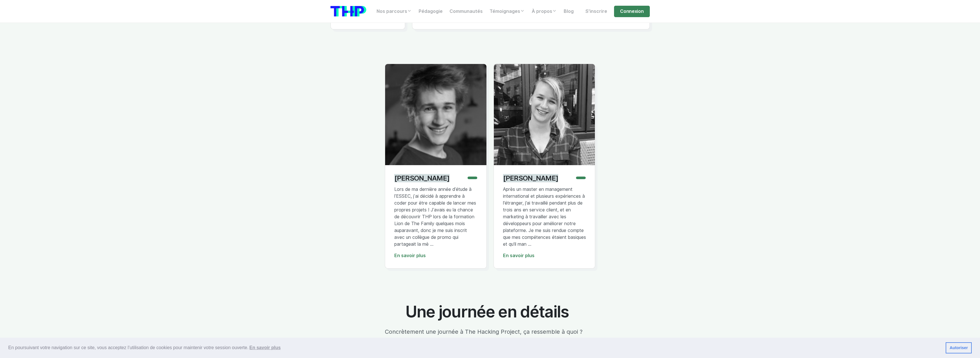 Image resolution: width=980 pixels, height=358 pixels. Describe the element at coordinates (490, 337) in the screenshot. I see `p: Concrètement une journée à The Hacking Project, ça ressemble à quoi ? Voici un emploi du temps type.` at that location.